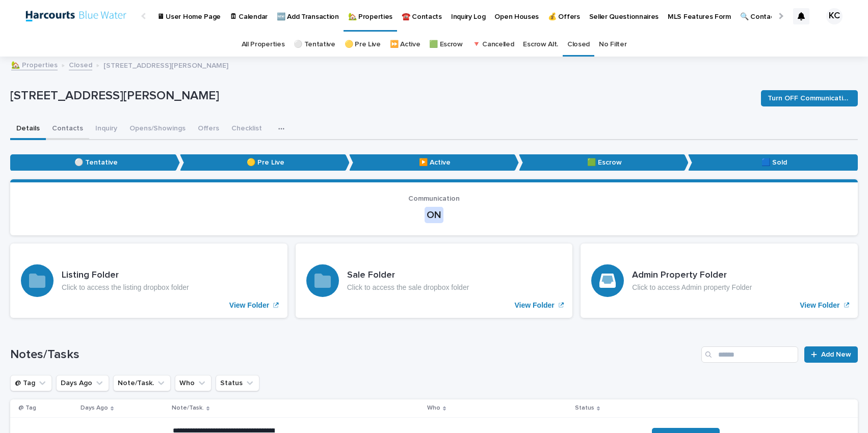 This screenshot has width=868, height=433. What do you see at coordinates (809, 99) in the screenshot?
I see `span: Turn OFF Communication` at bounding box center [809, 99].